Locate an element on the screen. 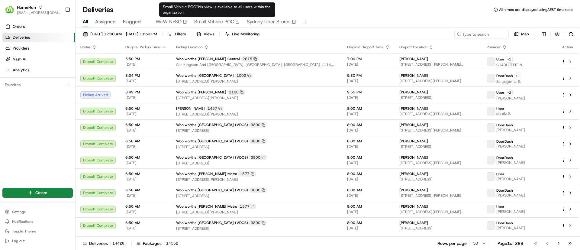 The image size is (580, 250). span: Assigned is located at coordinates (105, 22).